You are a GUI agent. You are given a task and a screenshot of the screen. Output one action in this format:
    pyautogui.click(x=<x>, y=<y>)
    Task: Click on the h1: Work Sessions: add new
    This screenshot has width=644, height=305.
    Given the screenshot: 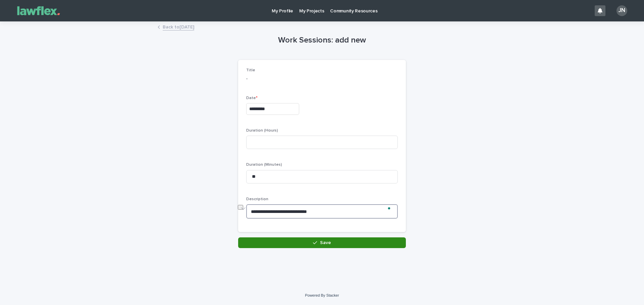 What is the action you would take?
    pyautogui.click(x=322, y=40)
    